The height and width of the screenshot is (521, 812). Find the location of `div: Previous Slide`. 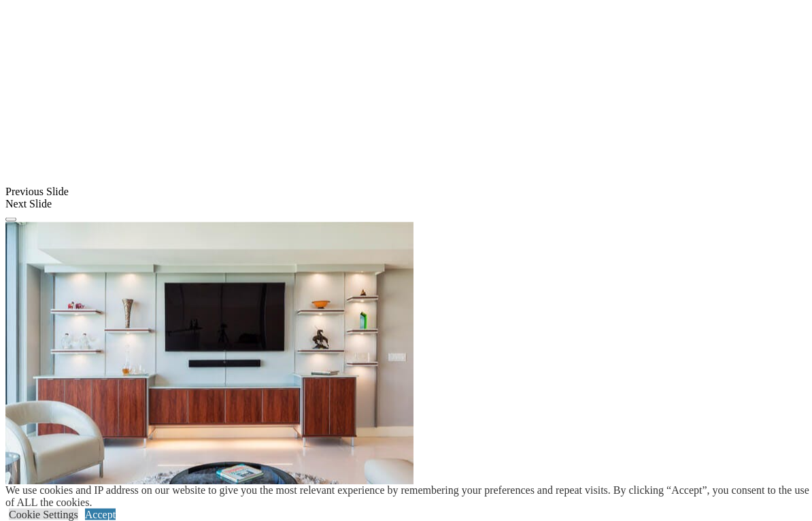

div: Previous Slide is located at coordinates (406, 192).